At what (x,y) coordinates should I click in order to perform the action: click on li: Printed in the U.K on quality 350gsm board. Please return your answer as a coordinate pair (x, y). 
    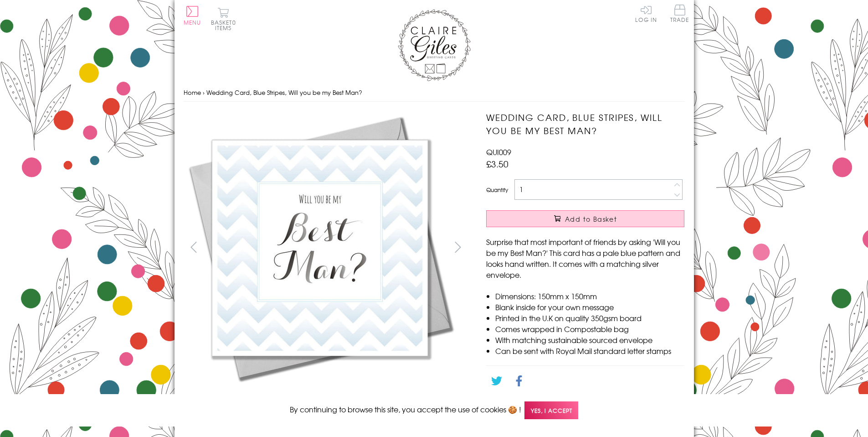
    Looking at the image, I should click on (590, 318).